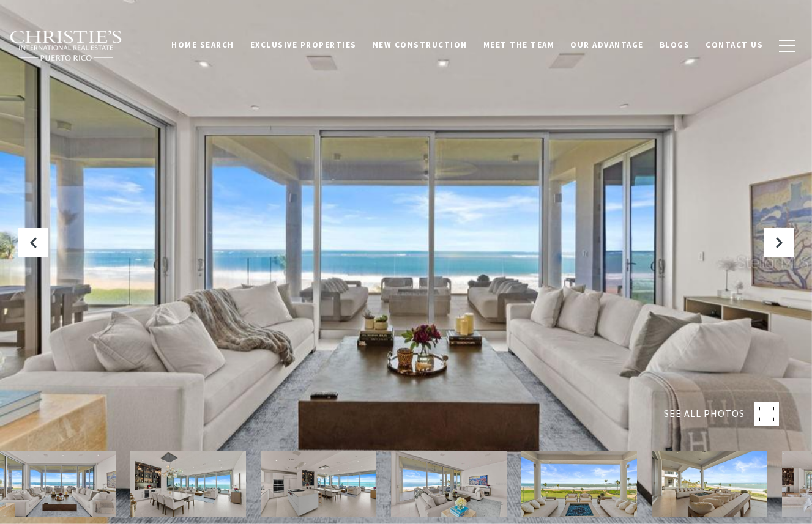 This screenshot has width=812, height=524. What do you see at coordinates (202, 46) in the screenshot?
I see `a: Home Search` at bounding box center [202, 46].